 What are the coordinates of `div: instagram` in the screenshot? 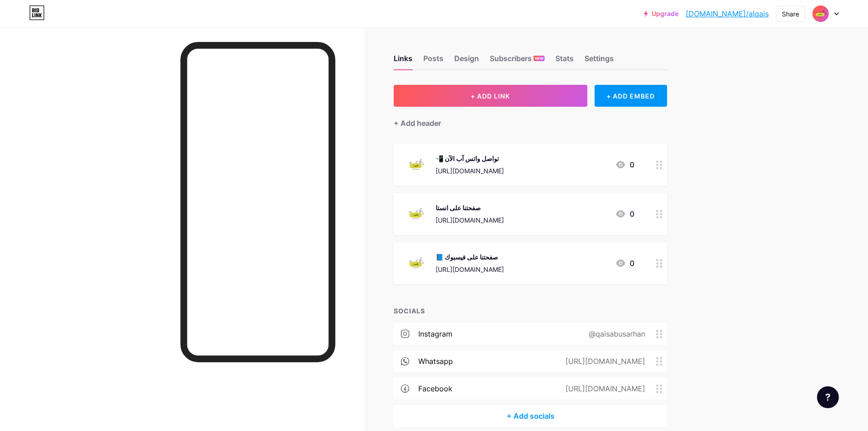 It's located at (435, 334).